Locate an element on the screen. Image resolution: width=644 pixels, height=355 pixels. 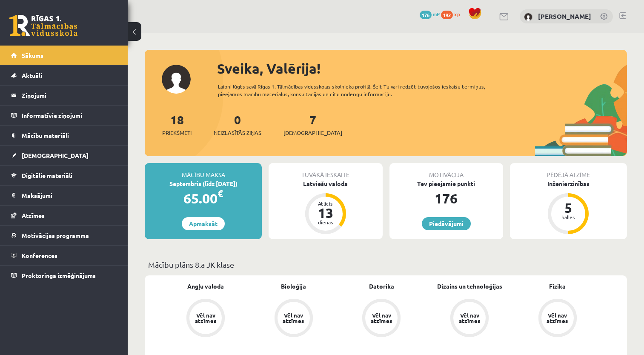
p: Mācību plāns 8.a JK klase is located at coordinates (386, 265).